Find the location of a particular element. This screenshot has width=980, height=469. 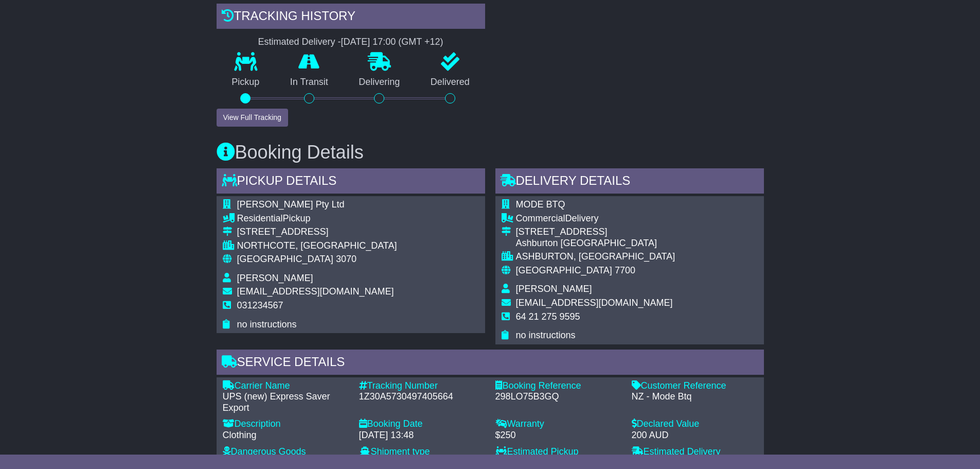

div: Customer Reference is located at coordinates (695, 386).